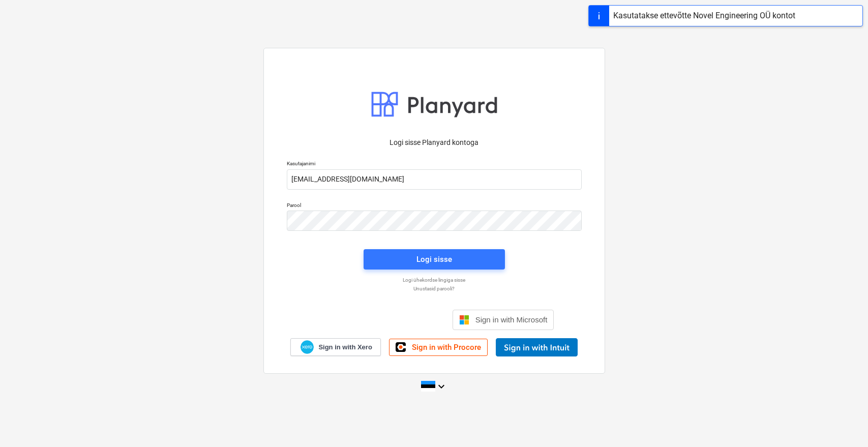 The height and width of the screenshot is (447, 868). I want to click on a: Unustasid parooli?, so click(434, 289).